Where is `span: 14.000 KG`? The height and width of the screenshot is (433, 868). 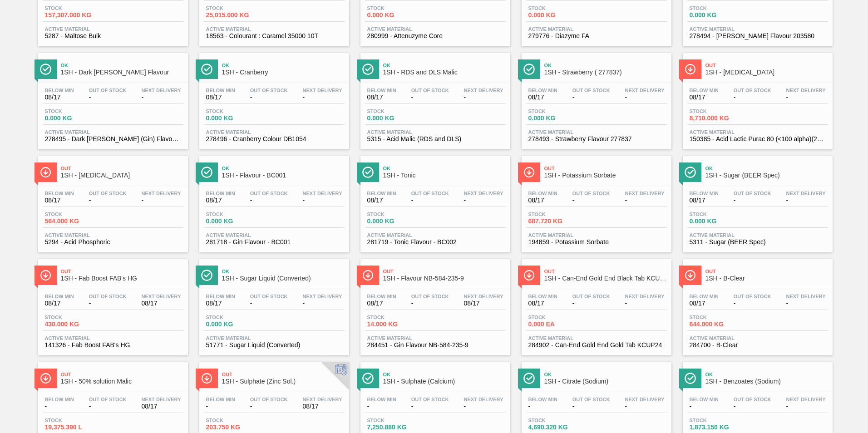 span: 14.000 KG is located at coordinates (399, 324).